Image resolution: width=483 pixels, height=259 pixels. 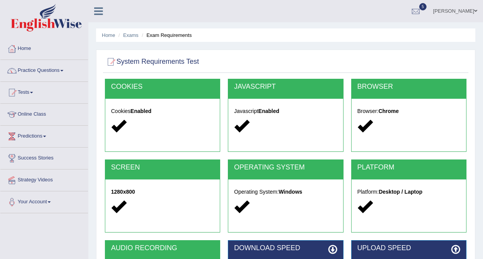 I want to click on a: Tests, so click(x=44, y=91).